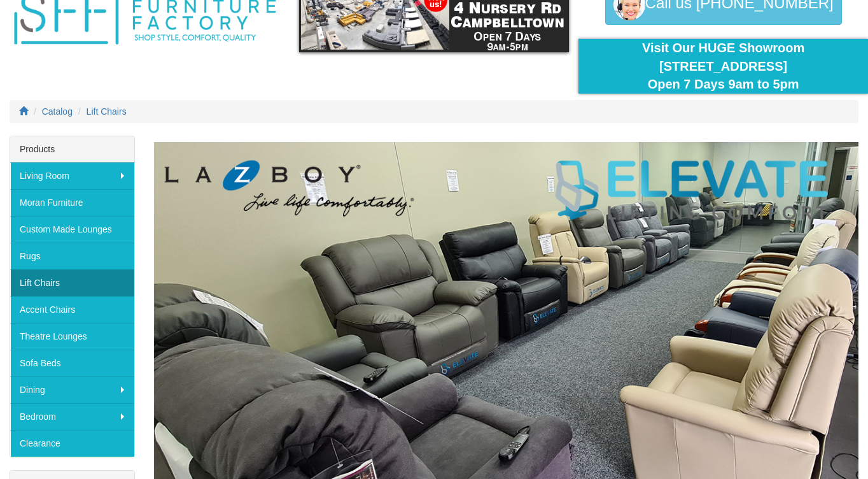 Image resolution: width=868 pixels, height=479 pixels. I want to click on a: Custom Made Lounges, so click(72, 229).